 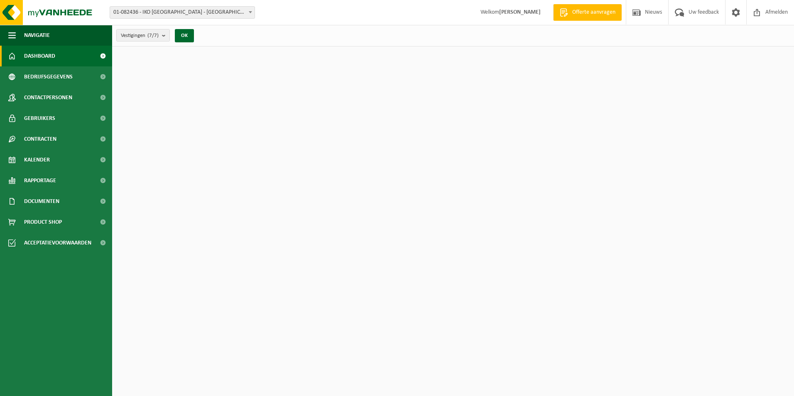 What do you see at coordinates (58, 243) in the screenshot?
I see `span: Acceptatievoorwaarden` at bounding box center [58, 243].